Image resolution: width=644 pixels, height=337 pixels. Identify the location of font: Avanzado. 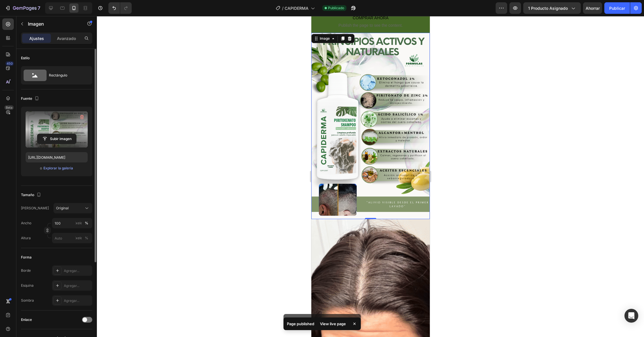
(66, 38).